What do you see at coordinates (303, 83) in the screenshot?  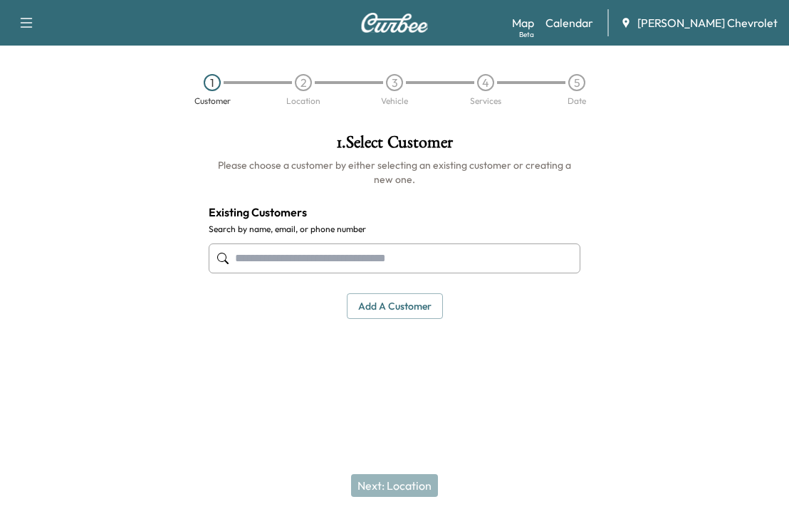 I see `div: 2` at bounding box center [303, 83].